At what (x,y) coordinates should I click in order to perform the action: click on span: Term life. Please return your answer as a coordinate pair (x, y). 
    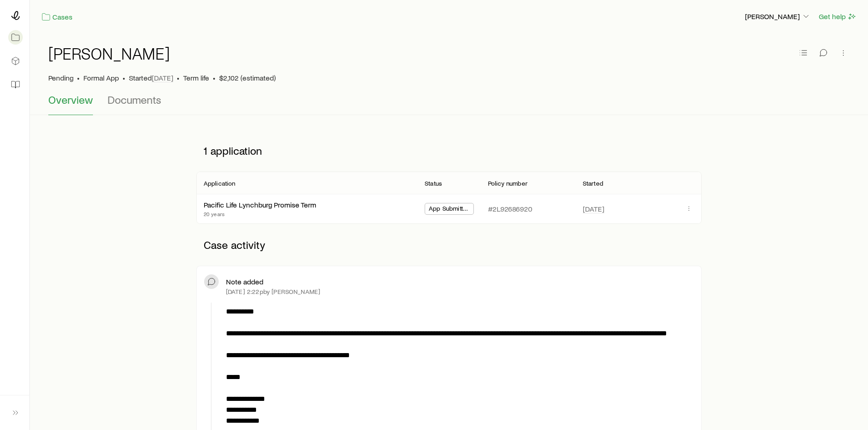
    Looking at the image, I should click on (196, 78).